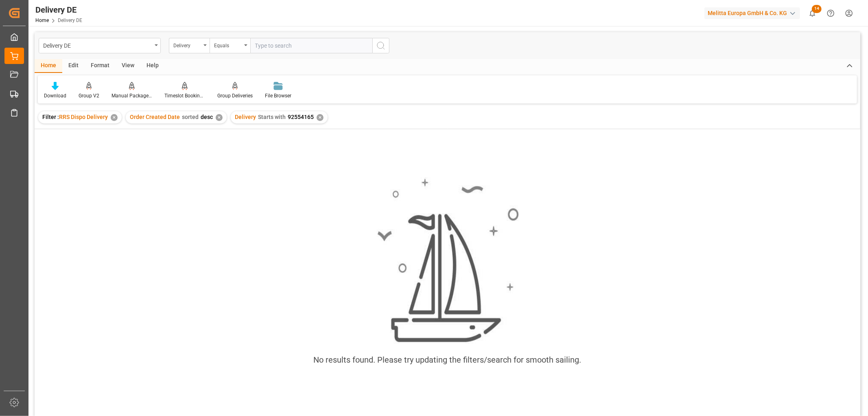  What do you see at coordinates (42, 20) in the screenshot?
I see `a: Home` at bounding box center [42, 20].